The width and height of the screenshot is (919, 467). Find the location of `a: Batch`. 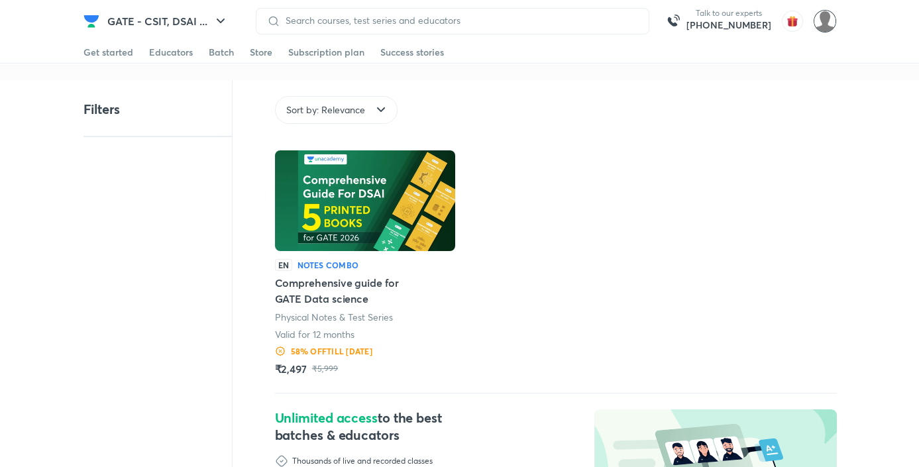

a: Batch is located at coordinates (221, 52).